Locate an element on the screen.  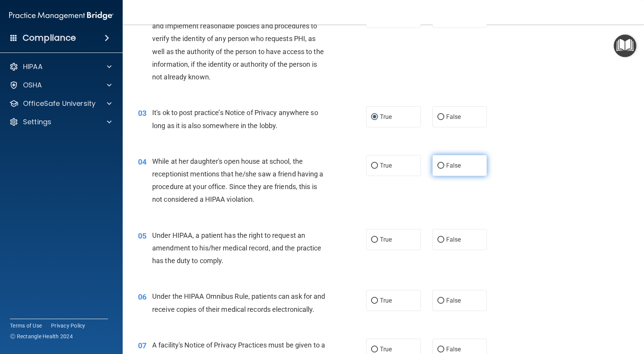
span: Under the HIPAA Omnibus Rule, patients can ask for and receive copies of their medical records el... is located at coordinates (239, 302).